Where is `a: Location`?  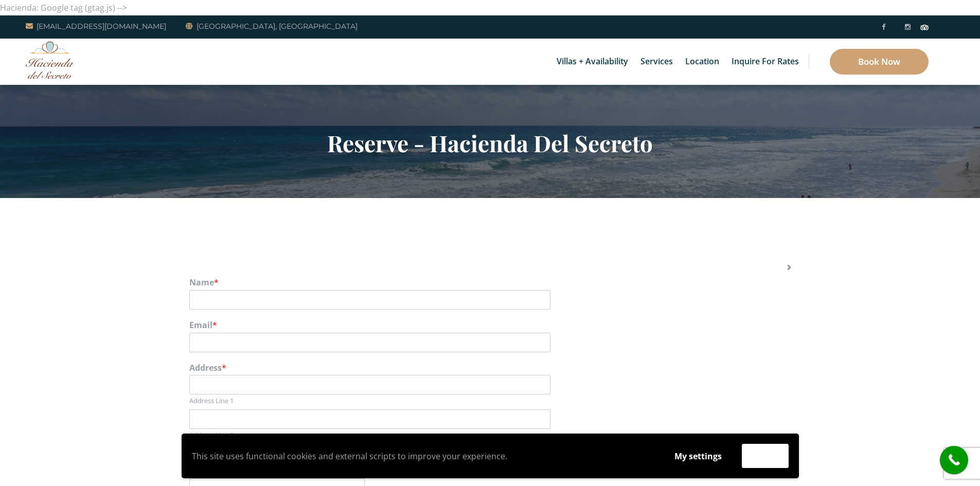 a: Location is located at coordinates (702, 62).